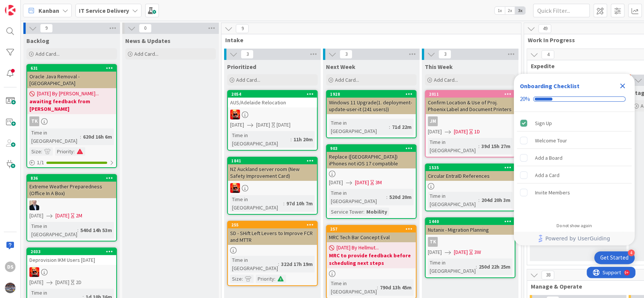 The height and width of the screenshot is (298, 644). Describe the element at coordinates (274, 225) in the screenshot. I see `div: 255` at that location.